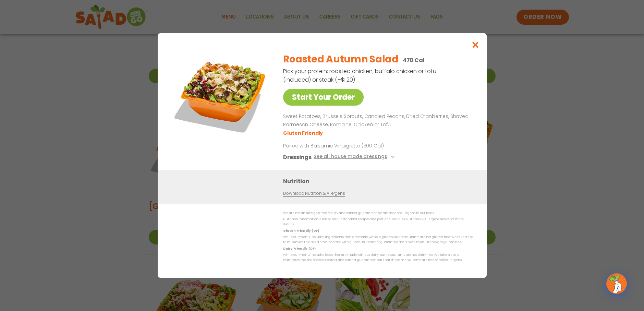 The width and height of the screenshot is (644, 311). What do you see at coordinates (413, 60) in the screenshot?
I see `p: 470 Cal` at bounding box center [413, 60].